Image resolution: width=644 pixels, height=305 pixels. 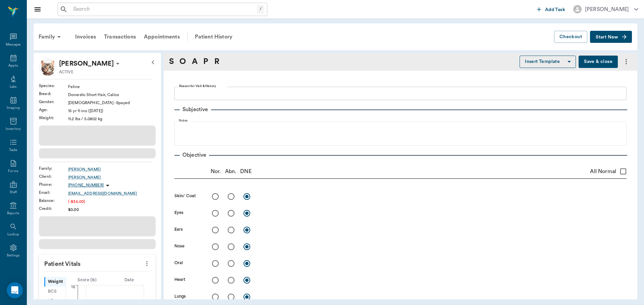 I want to click on div: Transactions, so click(x=120, y=37).